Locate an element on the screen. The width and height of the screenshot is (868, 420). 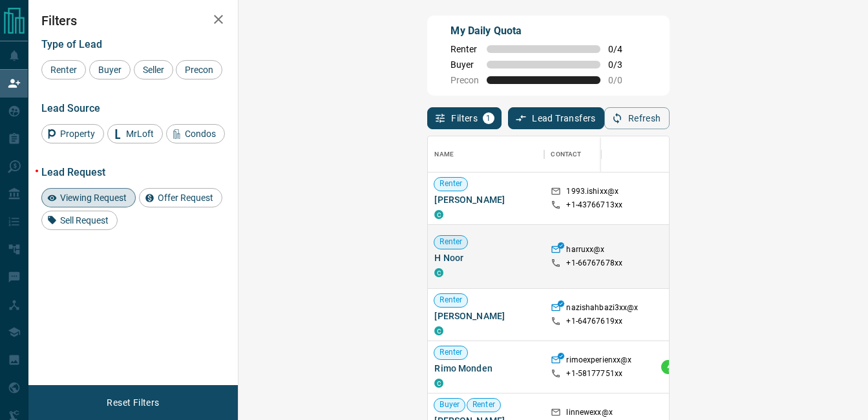
p: +1- 58177751xx is located at coordinates (594, 373).